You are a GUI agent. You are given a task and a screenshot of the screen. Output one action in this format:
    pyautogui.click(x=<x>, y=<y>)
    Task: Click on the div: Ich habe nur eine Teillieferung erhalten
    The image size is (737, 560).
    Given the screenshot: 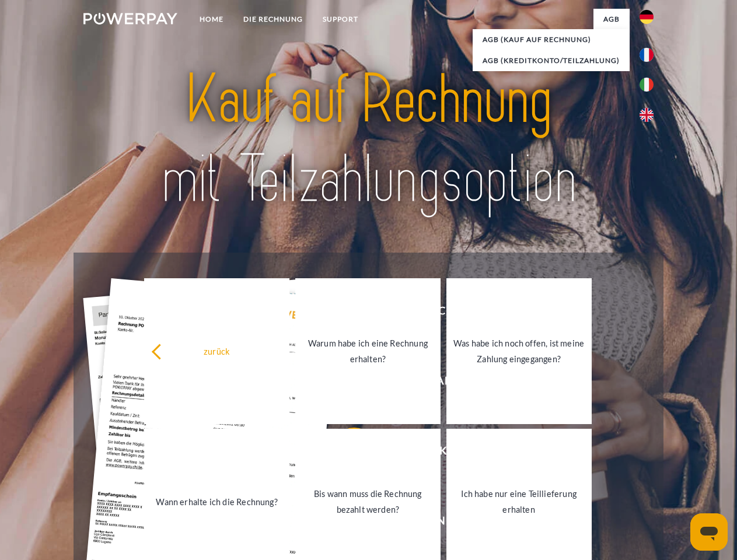 What is the action you would take?
    pyautogui.click(x=519, y=502)
    